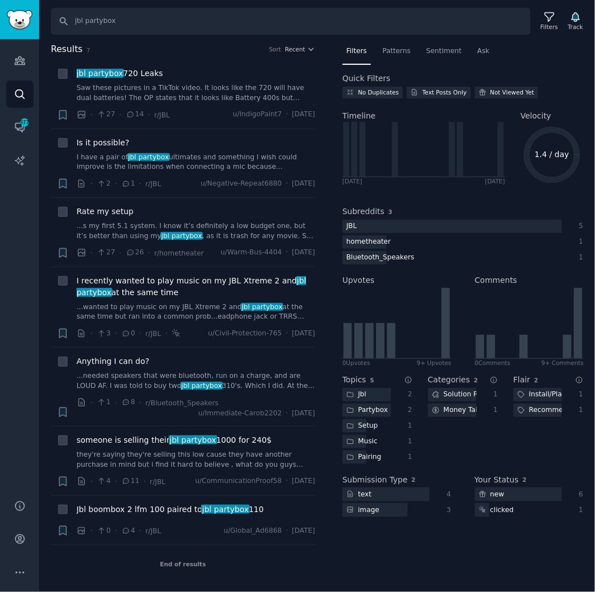 This screenshot has width=595, height=592. Describe the element at coordinates (369, 242) in the screenshot. I see `div: hometheater` at that location.